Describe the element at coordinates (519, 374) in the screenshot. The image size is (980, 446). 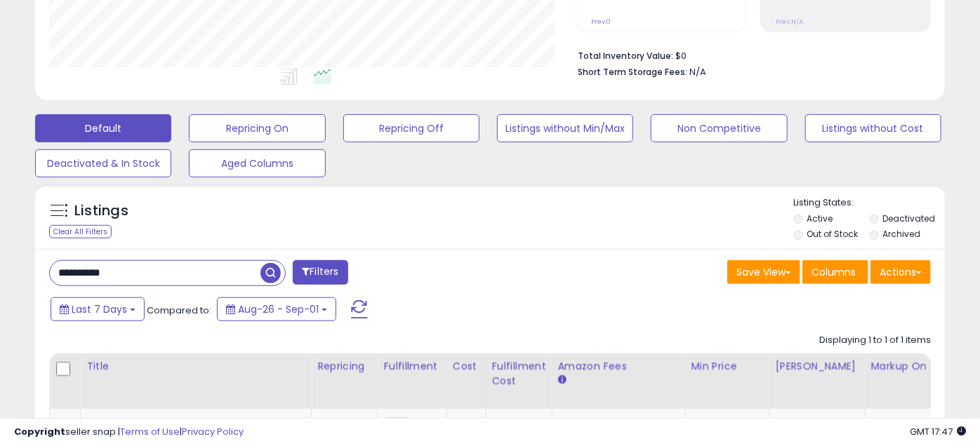
I see `div: Fulfillment Cost` at that location.